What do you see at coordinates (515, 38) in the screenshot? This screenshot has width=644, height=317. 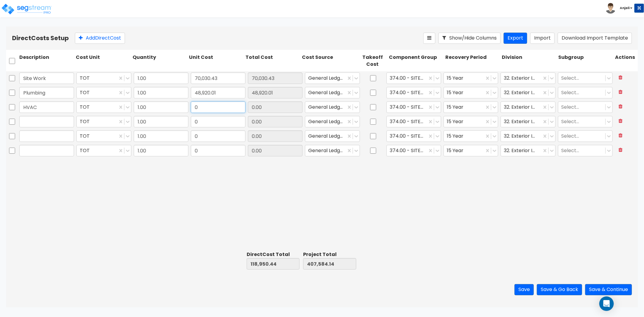 I see `button: Export` at bounding box center [515, 38].